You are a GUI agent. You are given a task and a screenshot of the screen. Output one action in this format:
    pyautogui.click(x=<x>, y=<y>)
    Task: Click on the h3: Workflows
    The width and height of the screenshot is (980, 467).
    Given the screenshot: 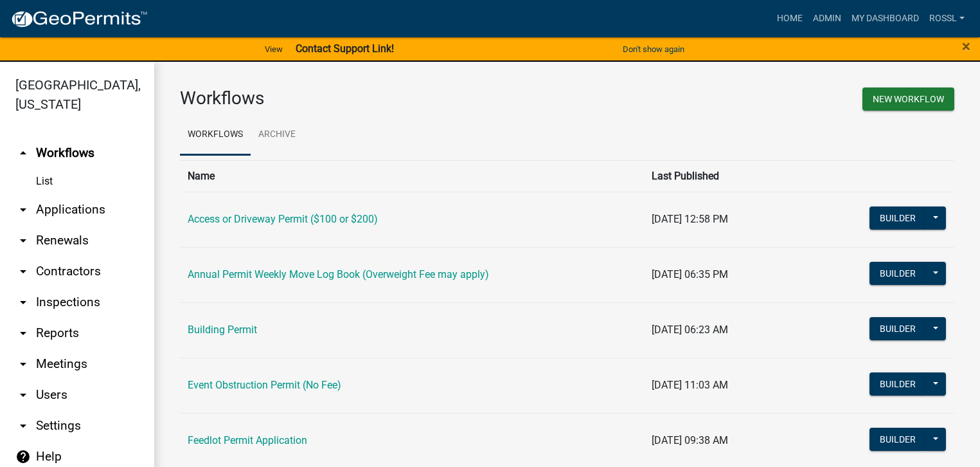 What is the action you would take?
    pyautogui.click(x=369, y=98)
    